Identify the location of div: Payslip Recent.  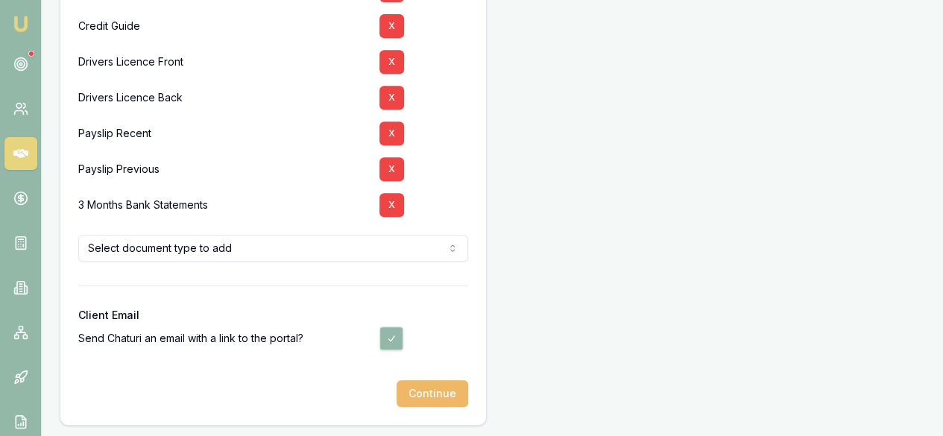
(223, 133).